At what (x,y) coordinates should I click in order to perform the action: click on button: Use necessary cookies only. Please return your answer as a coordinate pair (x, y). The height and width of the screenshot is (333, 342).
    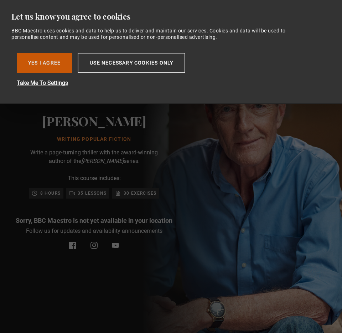
    Looking at the image, I should click on (132, 63).